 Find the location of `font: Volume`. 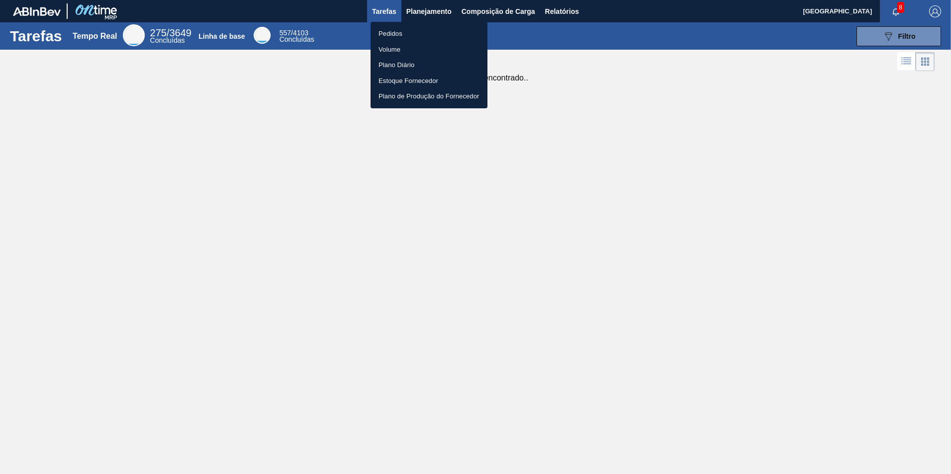

font: Volume is located at coordinates (389, 50).